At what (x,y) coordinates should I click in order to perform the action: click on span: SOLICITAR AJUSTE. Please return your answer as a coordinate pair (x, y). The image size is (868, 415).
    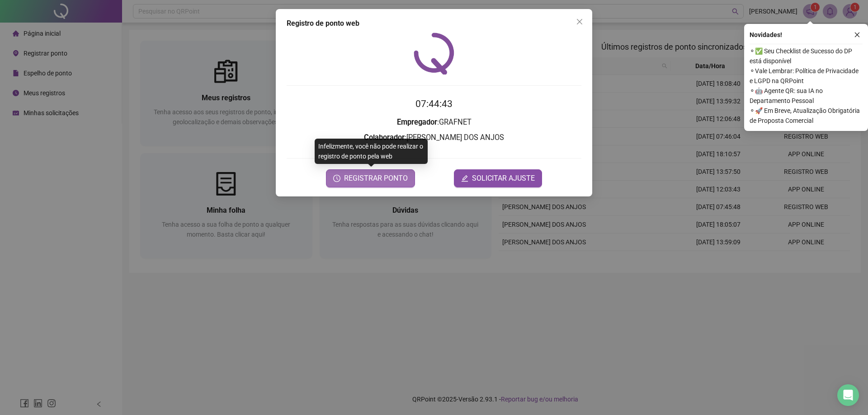
    Looking at the image, I should click on (503, 179).